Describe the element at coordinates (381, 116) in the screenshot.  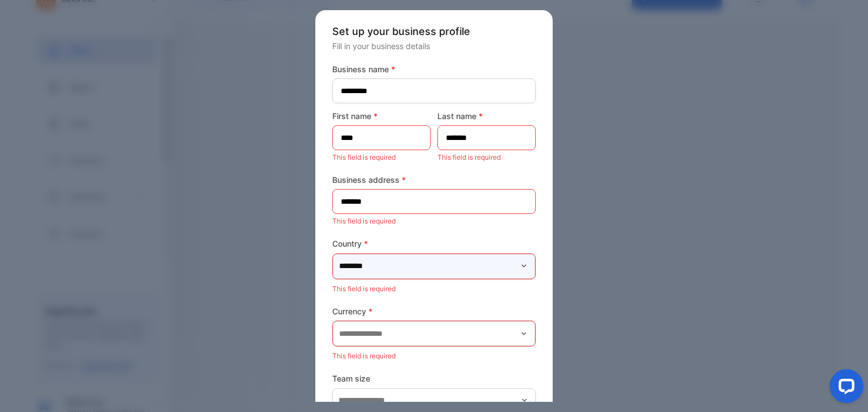
I see `label: First name` at that location.